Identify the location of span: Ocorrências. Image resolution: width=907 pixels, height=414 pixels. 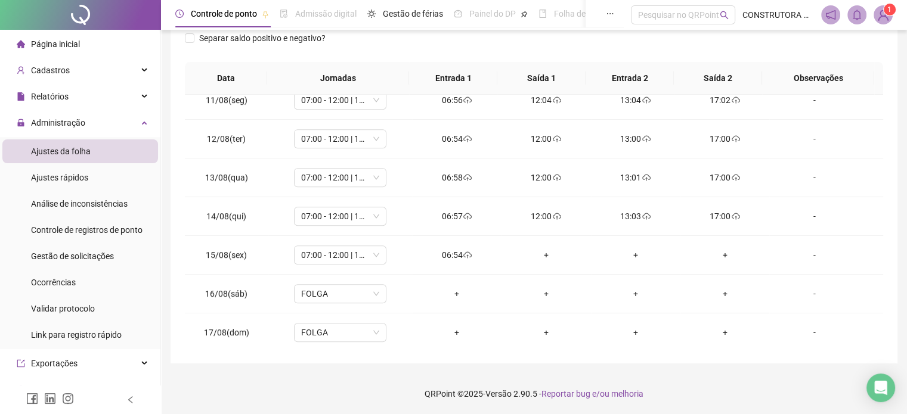
(53, 283).